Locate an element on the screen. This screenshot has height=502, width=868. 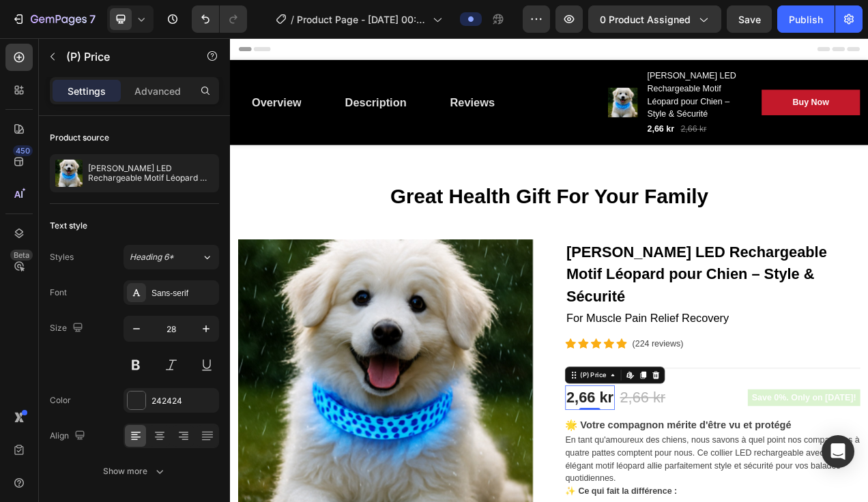
button: Show more is located at coordinates (134, 472).